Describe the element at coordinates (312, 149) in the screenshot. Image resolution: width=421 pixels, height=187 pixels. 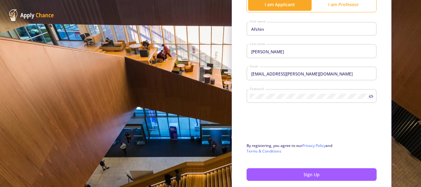
I see `p: By registering, you agree to our and` at that location.